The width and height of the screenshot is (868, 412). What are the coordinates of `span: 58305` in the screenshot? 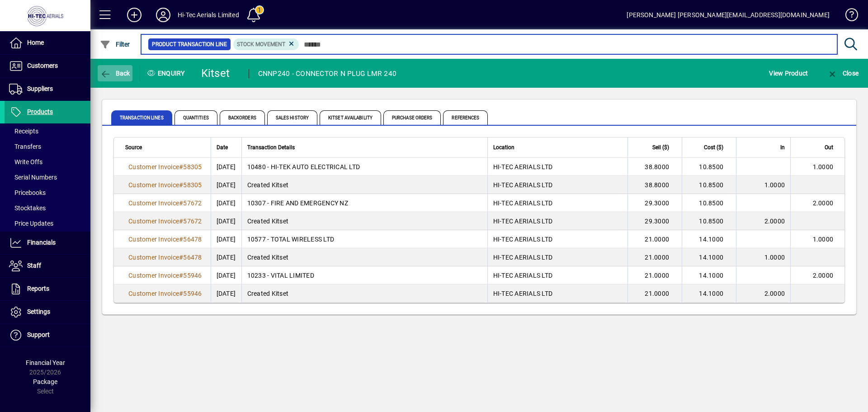 It's located at (192, 167).